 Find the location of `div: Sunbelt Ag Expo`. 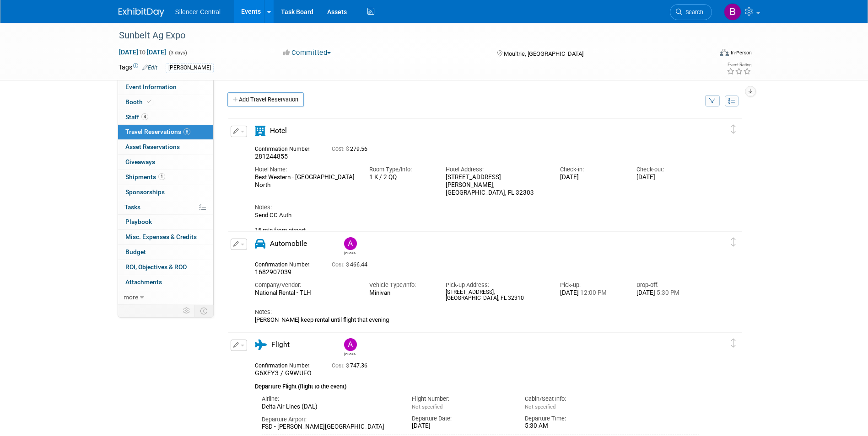

div: Sunbelt Ag Expo is located at coordinates (407, 35).